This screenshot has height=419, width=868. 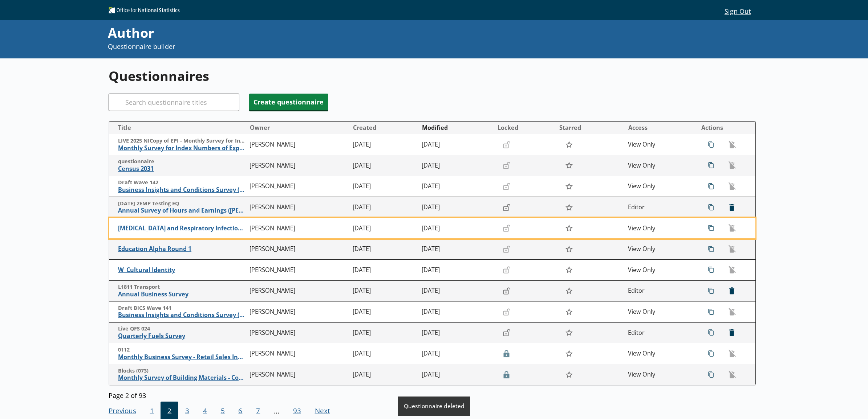 What do you see at coordinates (298, 128) in the screenshot?
I see `button: Owner` at bounding box center [298, 128].